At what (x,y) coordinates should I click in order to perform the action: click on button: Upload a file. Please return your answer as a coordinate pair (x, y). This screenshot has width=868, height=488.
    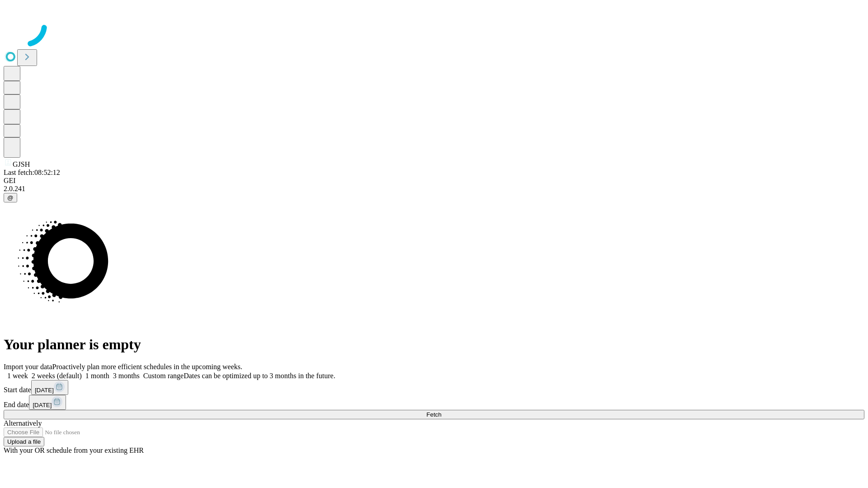
    Looking at the image, I should click on (24, 441).